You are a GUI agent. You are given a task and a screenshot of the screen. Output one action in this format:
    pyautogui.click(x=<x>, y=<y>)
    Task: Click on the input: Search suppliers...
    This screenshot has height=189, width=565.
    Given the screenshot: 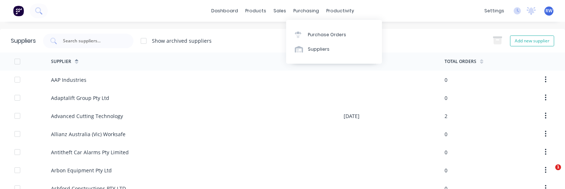 What is the action you would take?
    pyautogui.click(x=92, y=41)
    